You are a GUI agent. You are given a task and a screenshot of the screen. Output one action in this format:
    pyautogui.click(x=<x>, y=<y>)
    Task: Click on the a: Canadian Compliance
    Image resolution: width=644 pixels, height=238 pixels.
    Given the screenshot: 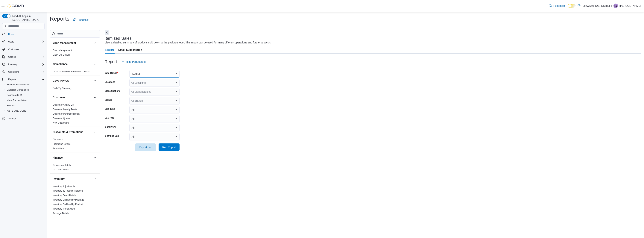 What is the action you would take?
    pyautogui.click(x=18, y=90)
    